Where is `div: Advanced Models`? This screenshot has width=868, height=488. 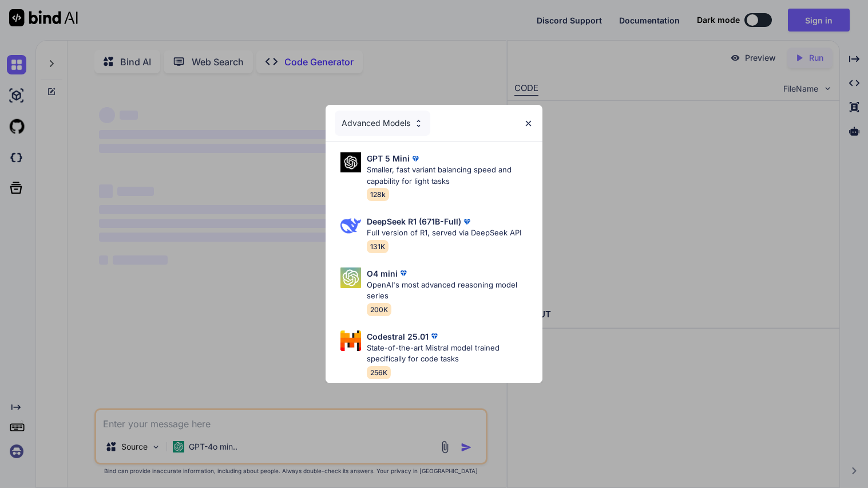
div: Advanced Models is located at coordinates (382, 123).